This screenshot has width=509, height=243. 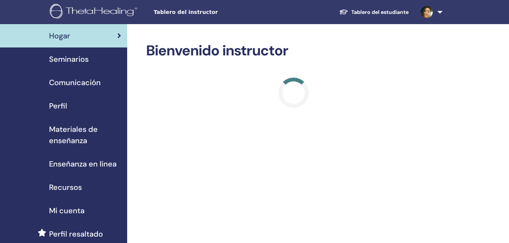 I want to click on a: Tablero del estudiante, so click(x=374, y=12).